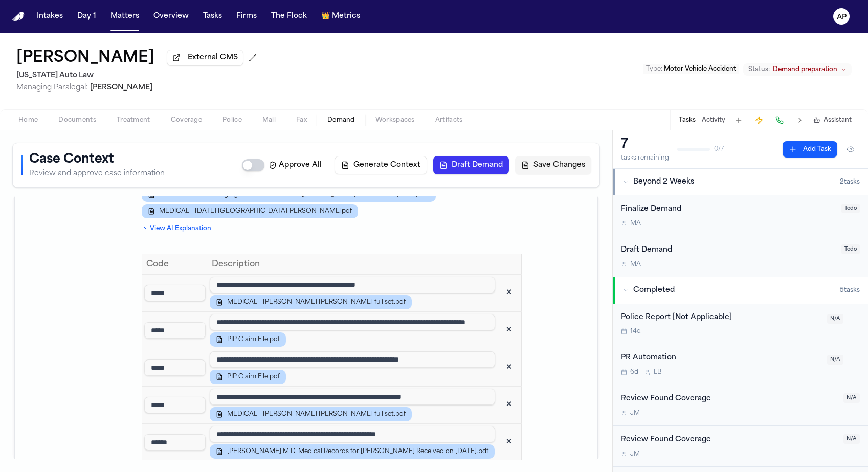 This screenshot has width=868, height=472. Describe the element at coordinates (635, 331) in the screenshot. I see `span: 14d` at that location.